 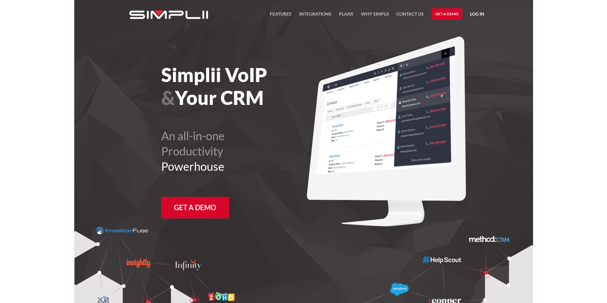 I want to click on a: Log in, so click(x=477, y=15).